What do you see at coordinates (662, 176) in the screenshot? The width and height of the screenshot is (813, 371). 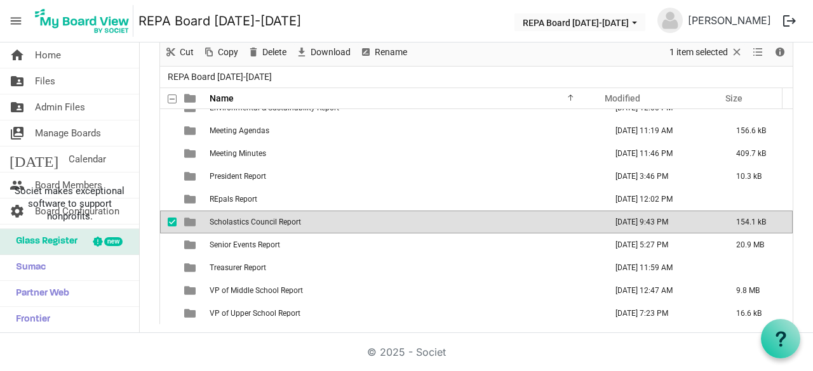 I see `td: August 20, 2025 3:46 PM column header Modified` at bounding box center [662, 176].